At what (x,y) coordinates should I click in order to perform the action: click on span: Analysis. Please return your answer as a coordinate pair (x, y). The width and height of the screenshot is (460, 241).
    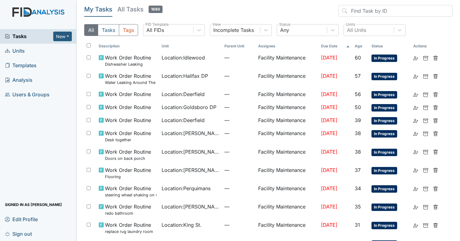
    Looking at the image, I should click on (19, 80).